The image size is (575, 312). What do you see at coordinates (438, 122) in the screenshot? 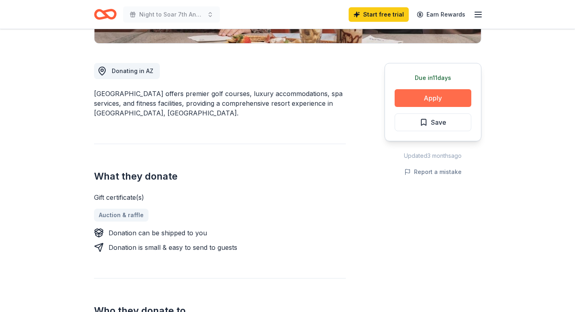
I see `span: Save` at bounding box center [438, 122].